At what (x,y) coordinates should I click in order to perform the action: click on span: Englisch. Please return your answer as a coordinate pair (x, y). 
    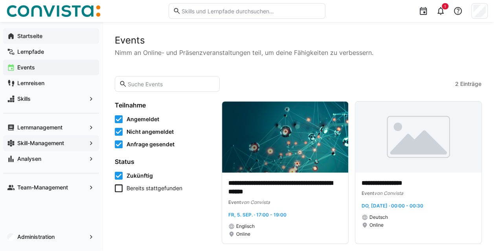
    Looking at the image, I should click on (245, 227).